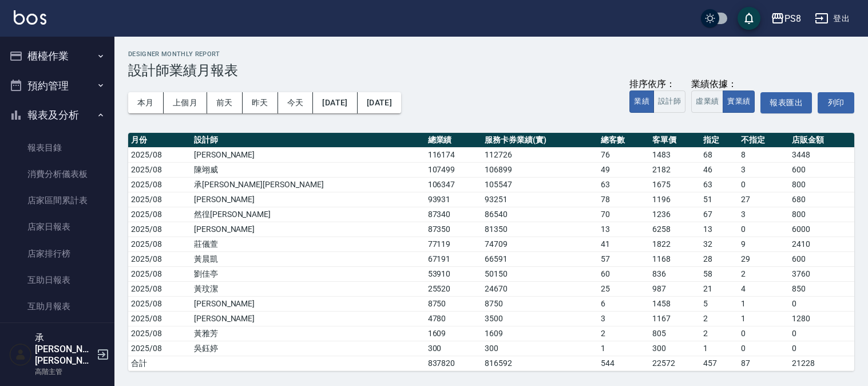 This screenshot has width=868, height=386. What do you see at coordinates (675, 140) in the screenshot?
I see `th: 客單價` at bounding box center [675, 140].